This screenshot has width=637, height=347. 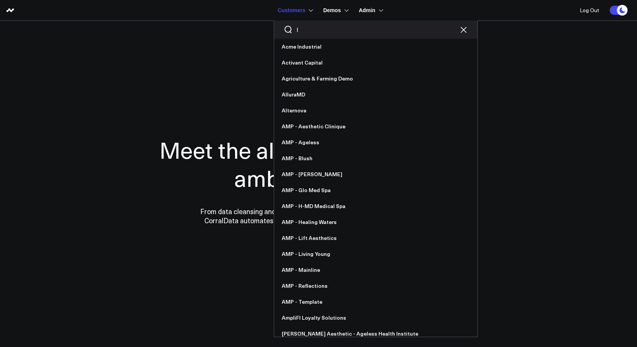 I want to click on a: AMP - Aesthetic Clinique, so click(x=376, y=126).